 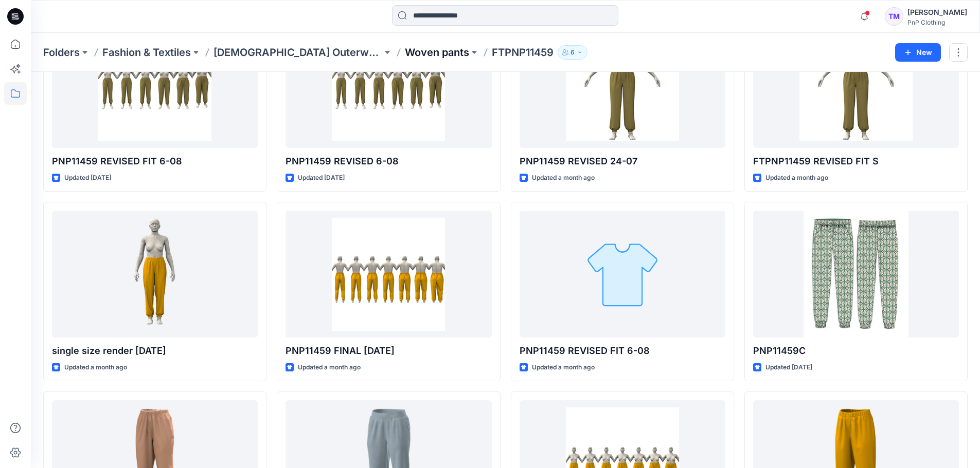 What do you see at coordinates (938, 22) in the screenshot?
I see `div: PnP Clothing` at bounding box center [938, 22].